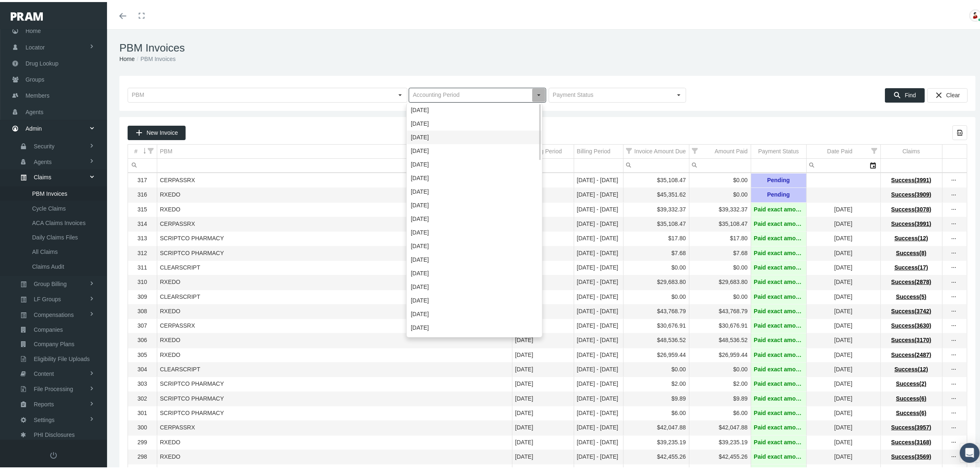 Image resolution: width=980 pixels, height=469 pixels. What do you see at coordinates (62, 357) in the screenshot?
I see `span: Eligibility File Uploads` at bounding box center [62, 357].